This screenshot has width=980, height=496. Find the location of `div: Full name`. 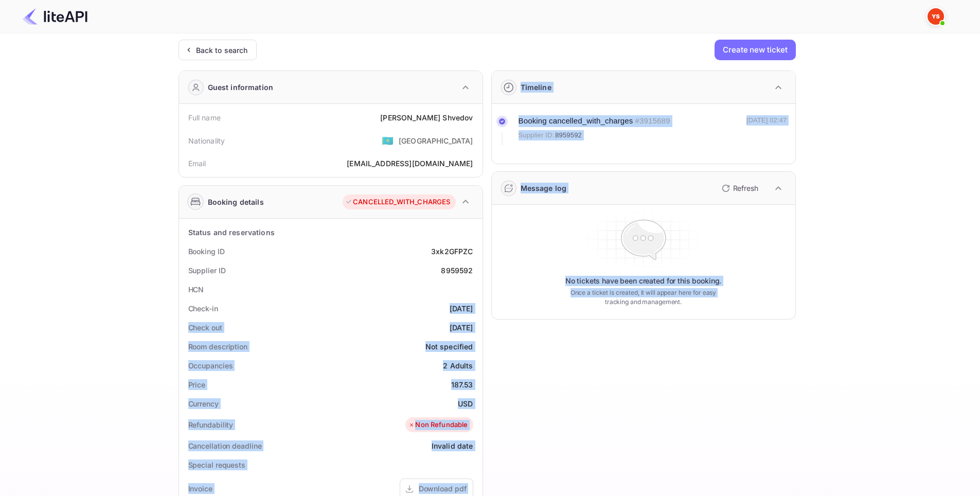

div: Full name is located at coordinates (204, 117).